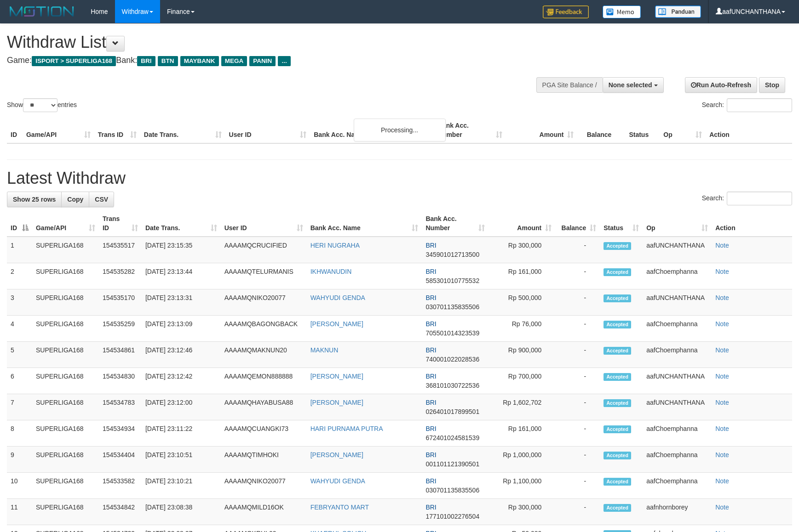 This screenshot has width=799, height=532. What do you see at coordinates (452, 255) in the screenshot?
I see `span: Copy 345901012713500 to clipboard` at bounding box center [452, 255].